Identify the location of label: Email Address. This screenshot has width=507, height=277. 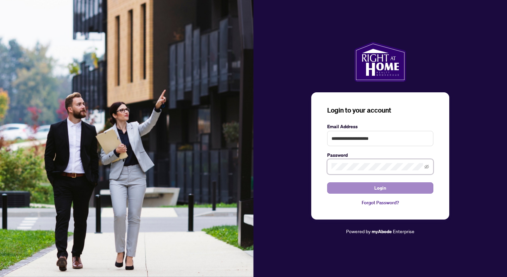
(381, 127).